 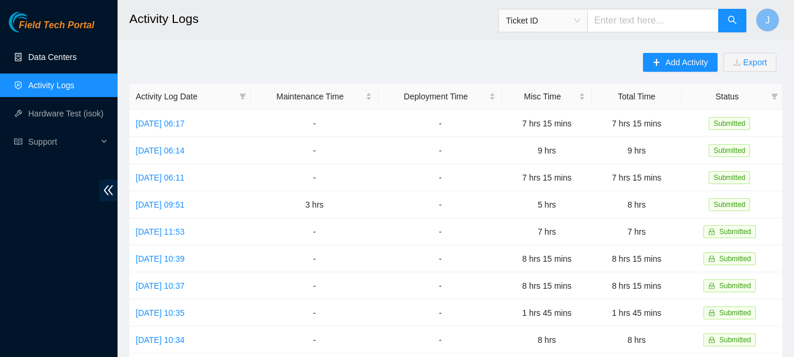 I want to click on span: read, so click(x=18, y=142).